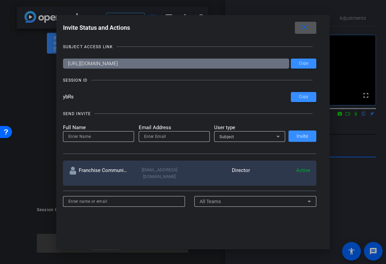 The height and width of the screenshot is (264, 386). Describe the element at coordinates (304, 27) in the screenshot. I see `mat-icon: close` at that location.